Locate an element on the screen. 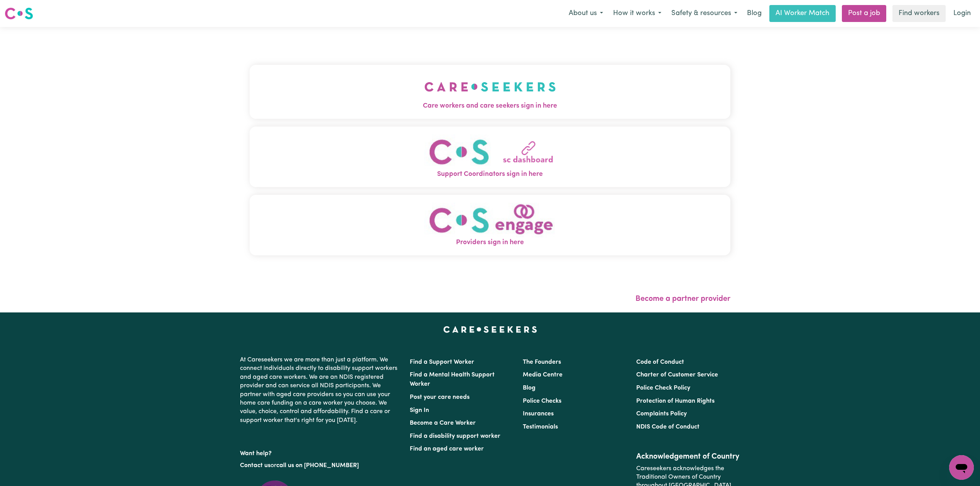 This screenshot has height=486, width=980. span: Care workers and care seekers sign in here is located at coordinates (490, 106).